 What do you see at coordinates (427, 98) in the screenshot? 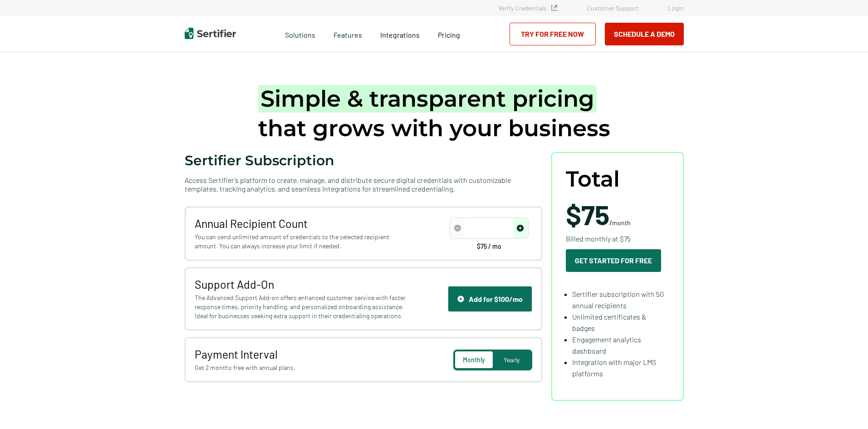
I see `span: Simple & transparent pricing` at bounding box center [427, 98].